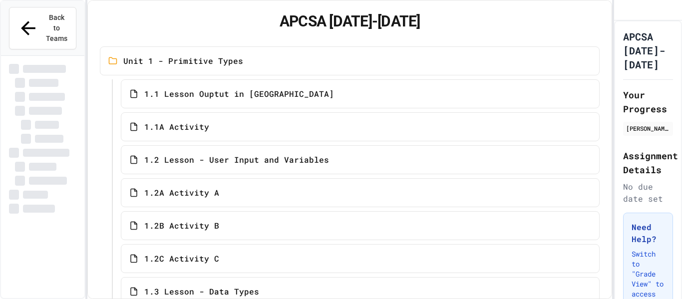  What do you see at coordinates (183, 61) in the screenshot?
I see `span: Unit 1 - Primitive Types` at bounding box center [183, 61].